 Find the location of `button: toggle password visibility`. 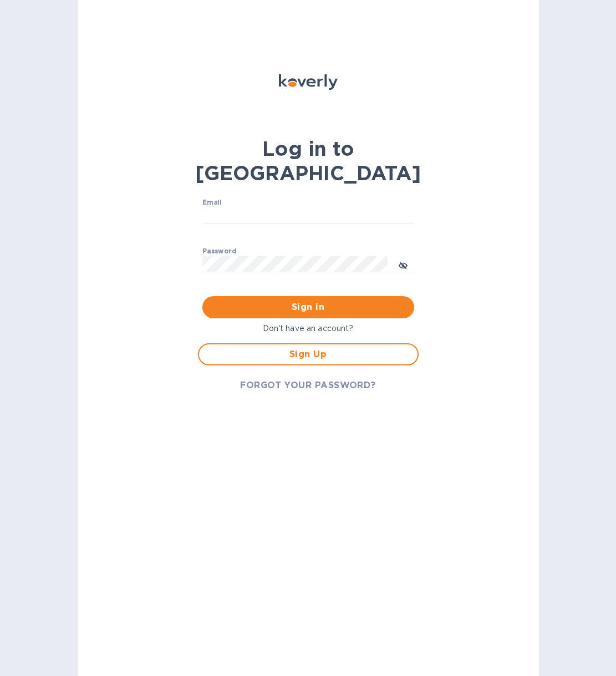

button: toggle password visibility is located at coordinates (403, 264).